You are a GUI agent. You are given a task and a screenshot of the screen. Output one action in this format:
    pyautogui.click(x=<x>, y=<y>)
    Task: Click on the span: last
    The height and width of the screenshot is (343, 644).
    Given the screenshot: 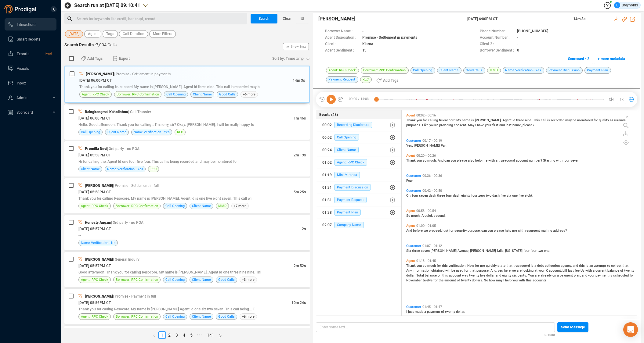 What is the action you would take?
    pyautogui.click(x=509, y=125)
    